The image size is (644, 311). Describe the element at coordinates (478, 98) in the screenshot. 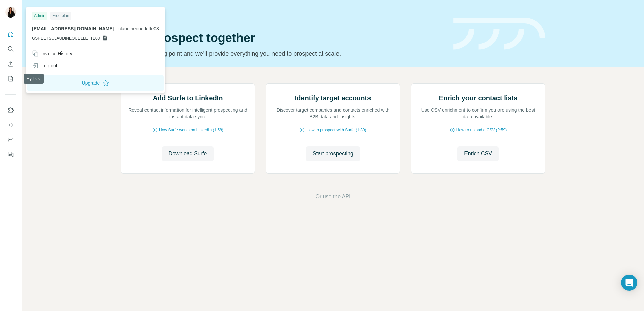

I see `h2: Enrich your contact lists` at that location.